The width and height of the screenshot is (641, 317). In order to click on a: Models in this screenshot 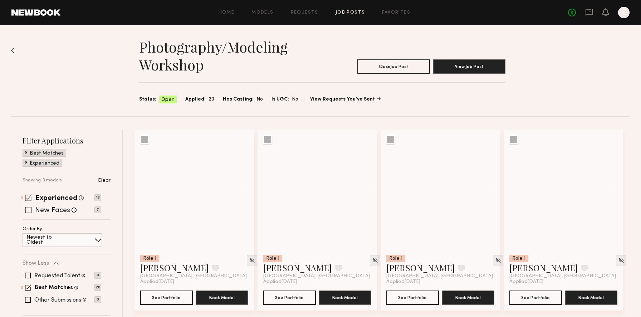, I will do `click(262, 13)`.